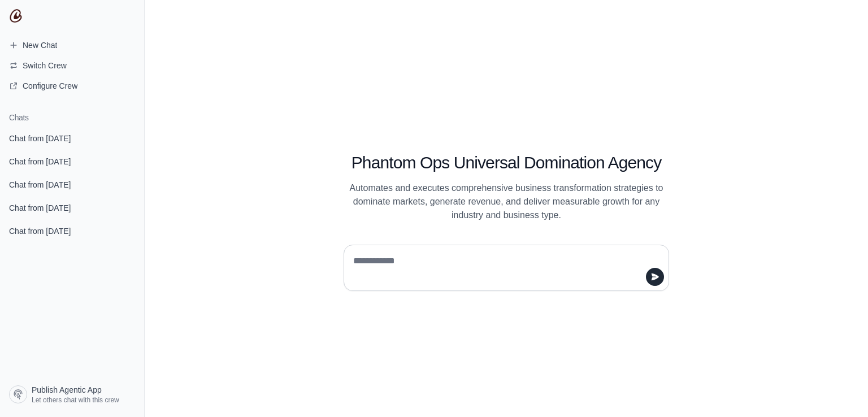 The height and width of the screenshot is (417, 868). Describe the element at coordinates (71, 66) in the screenshot. I see `button: Switch Crew` at that location.